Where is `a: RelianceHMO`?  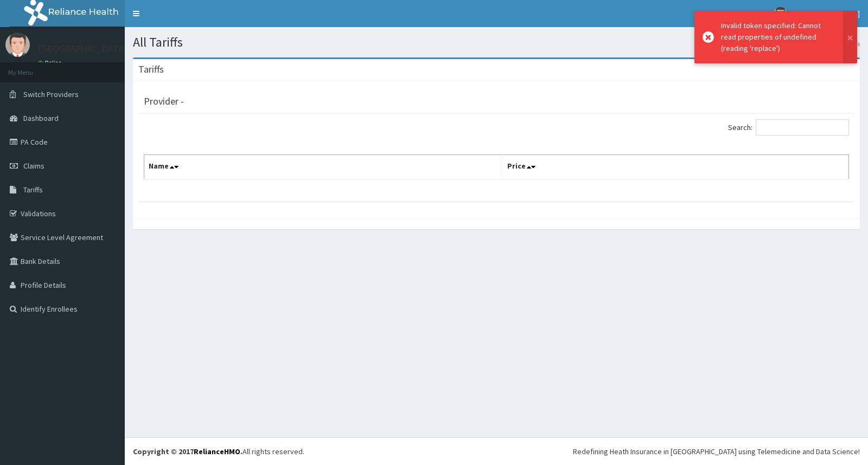
a: RelianceHMO is located at coordinates (217, 452).